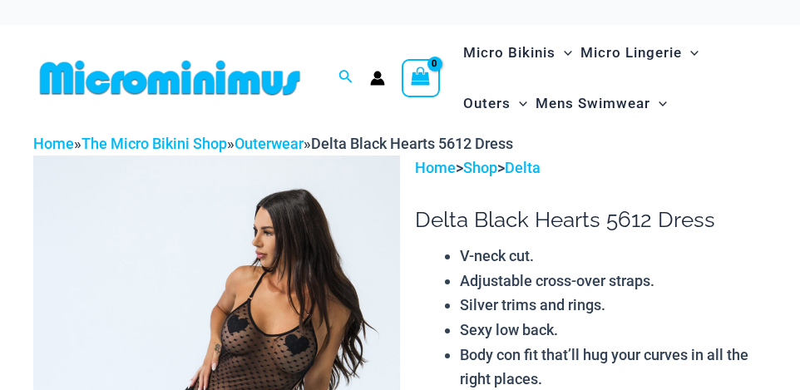 This screenshot has width=800, height=390. Describe the element at coordinates (590, 220) in the screenshot. I see `h1: Delta Black Hearts 5612 Dress` at that location.